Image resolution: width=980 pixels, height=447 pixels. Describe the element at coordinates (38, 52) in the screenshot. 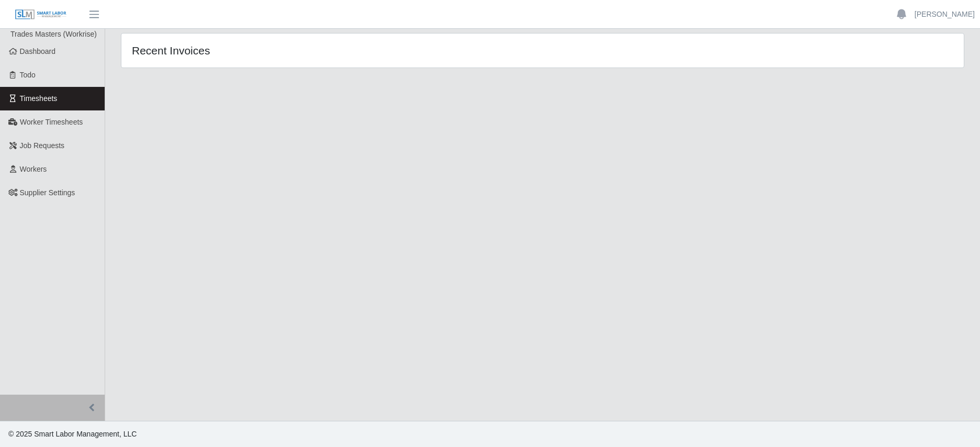

I see `span: Dashboard` at that location.